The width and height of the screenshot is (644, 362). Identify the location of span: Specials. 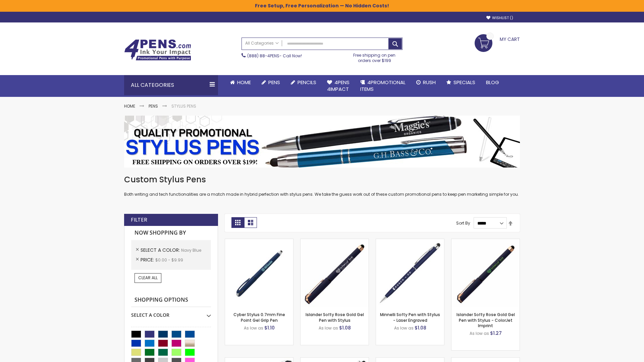
(464, 82).